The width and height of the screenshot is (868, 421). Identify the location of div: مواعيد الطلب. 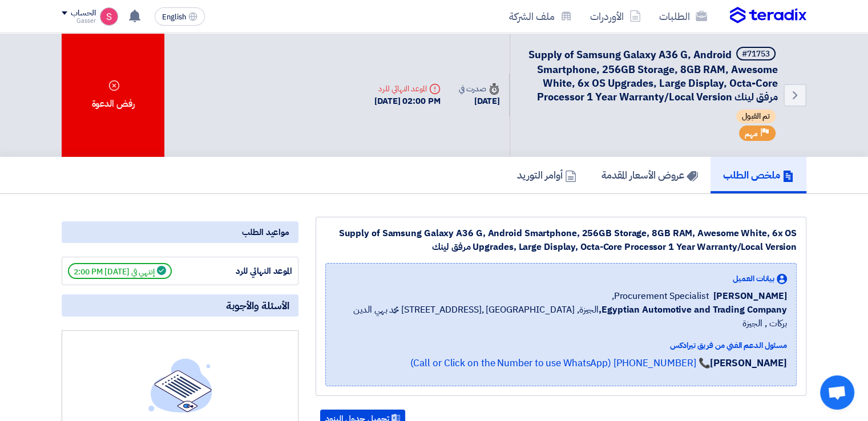
(180, 233).